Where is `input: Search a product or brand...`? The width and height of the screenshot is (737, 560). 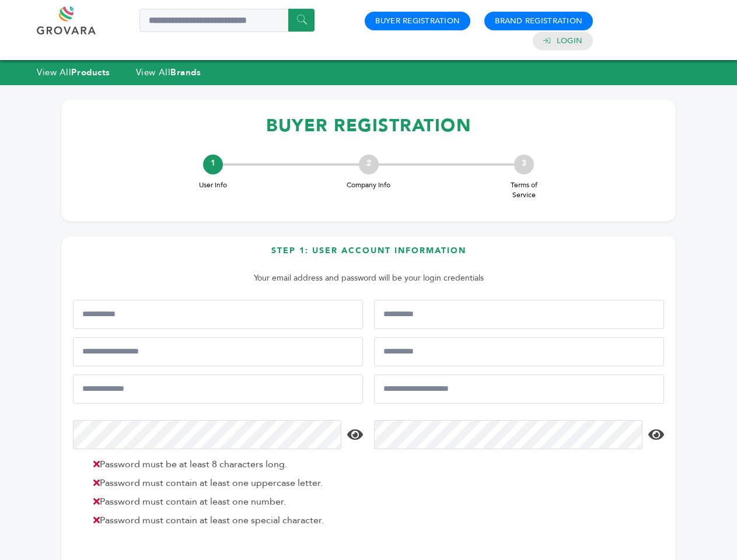 input: Search a product or brand... is located at coordinates (227, 20).